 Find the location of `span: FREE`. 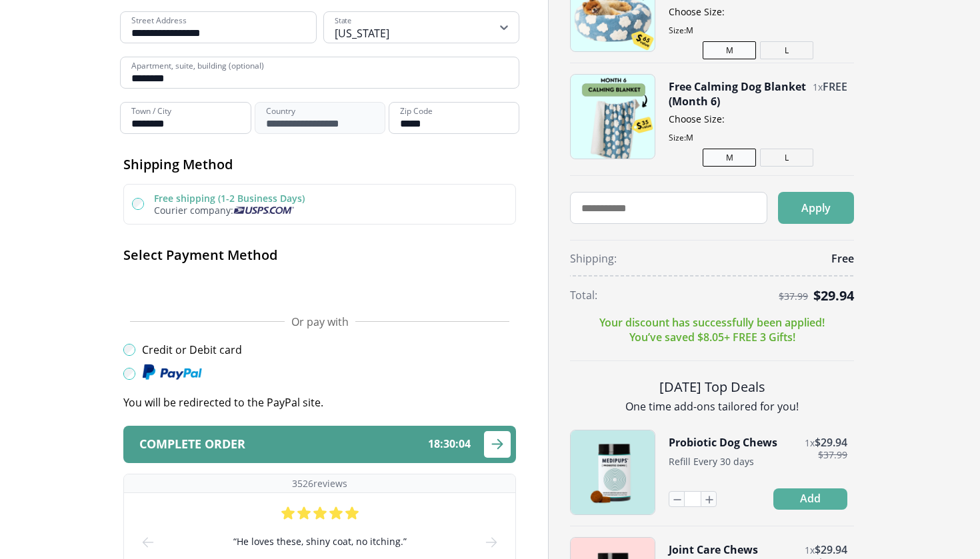

span: FREE is located at coordinates (835, 87).